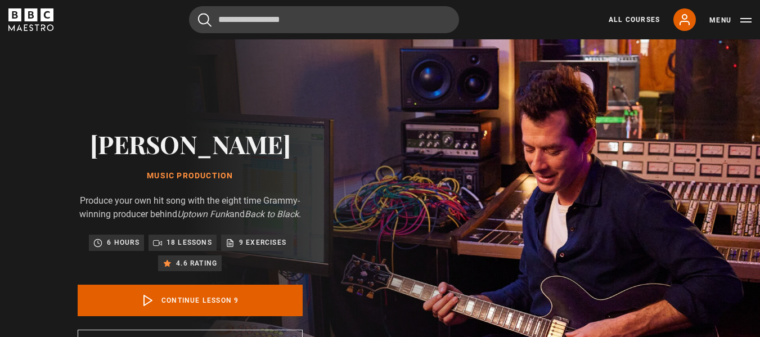 This screenshot has height=337, width=760. I want to click on input: Search, so click(324, 20).